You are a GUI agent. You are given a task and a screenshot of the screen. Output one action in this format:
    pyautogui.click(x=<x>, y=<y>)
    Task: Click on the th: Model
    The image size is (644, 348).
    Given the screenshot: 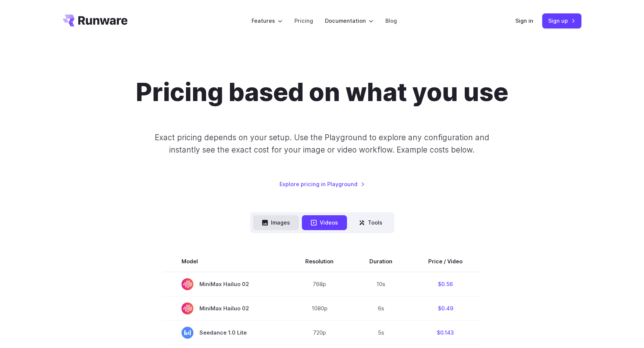 What is the action you would take?
    pyautogui.click(x=226, y=262)
    